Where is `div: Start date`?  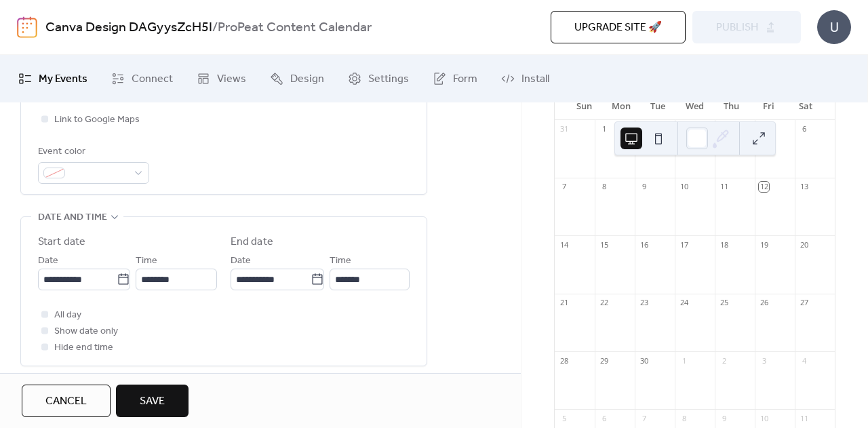 div: Start date is located at coordinates (62, 242).